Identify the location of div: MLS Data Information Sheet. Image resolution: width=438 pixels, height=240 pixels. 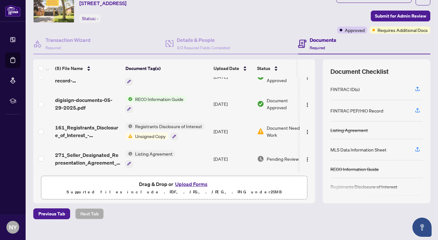
(358, 150).